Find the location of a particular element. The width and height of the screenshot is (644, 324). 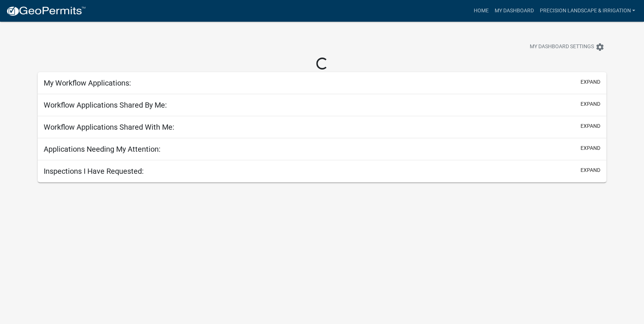

h5: My Workflow Applications: is located at coordinates (87, 83).